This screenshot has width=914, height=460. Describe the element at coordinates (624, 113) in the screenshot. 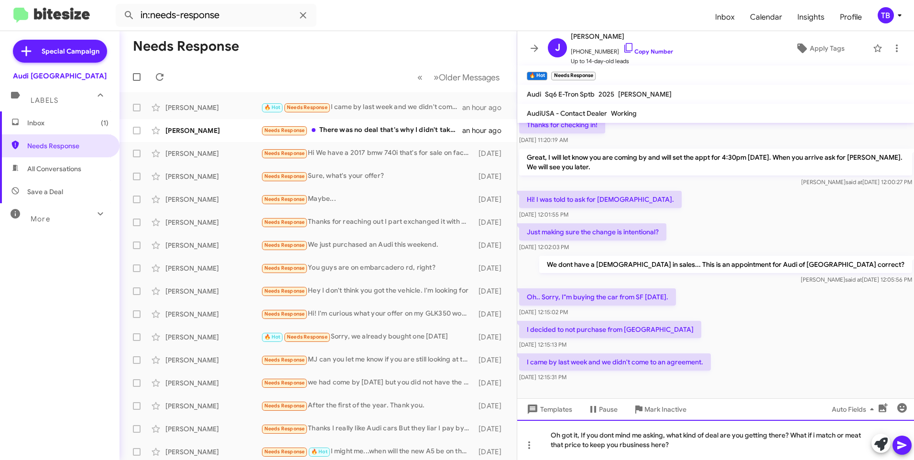

I see `span: Working` at that location.